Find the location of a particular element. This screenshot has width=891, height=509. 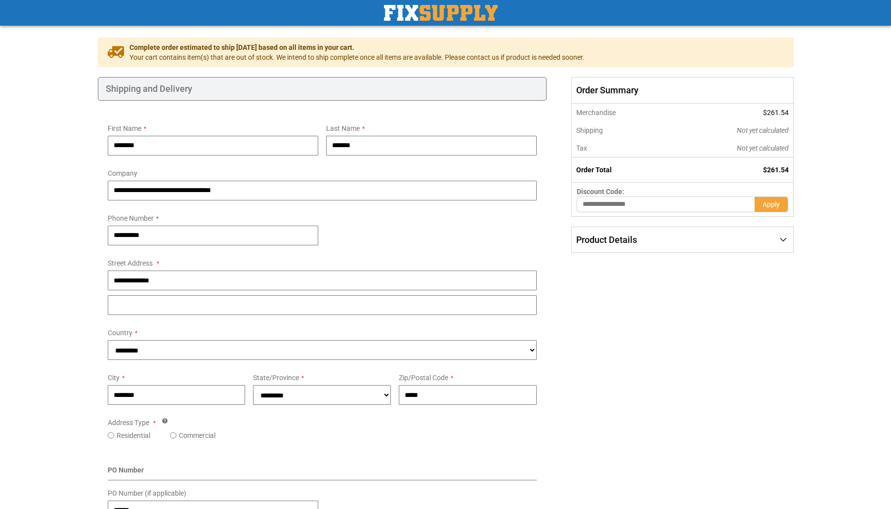

label: Commercial is located at coordinates (197, 436).